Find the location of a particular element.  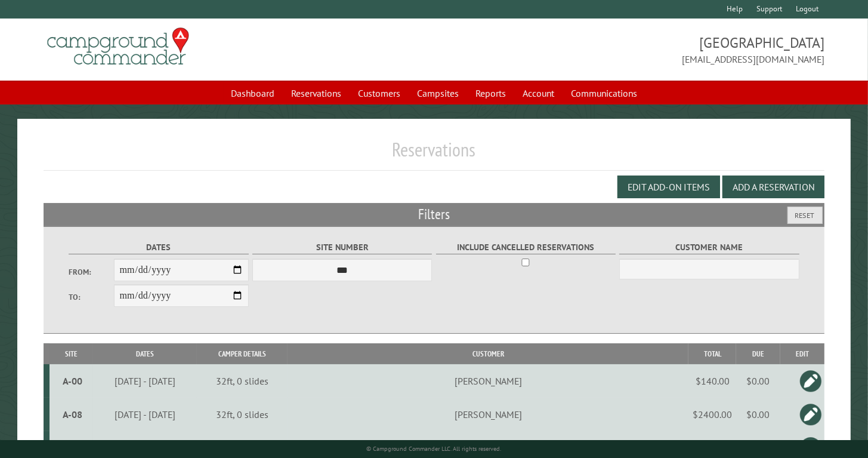

div: A-08 is located at coordinates (73, 414).